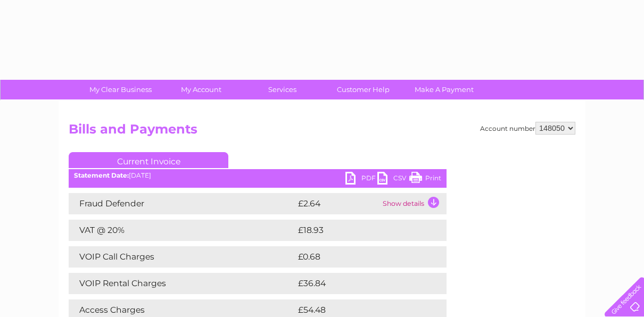 The width and height of the screenshot is (644, 317). Describe the element at coordinates (101, 175) in the screenshot. I see `b: Statement Date:` at that location.